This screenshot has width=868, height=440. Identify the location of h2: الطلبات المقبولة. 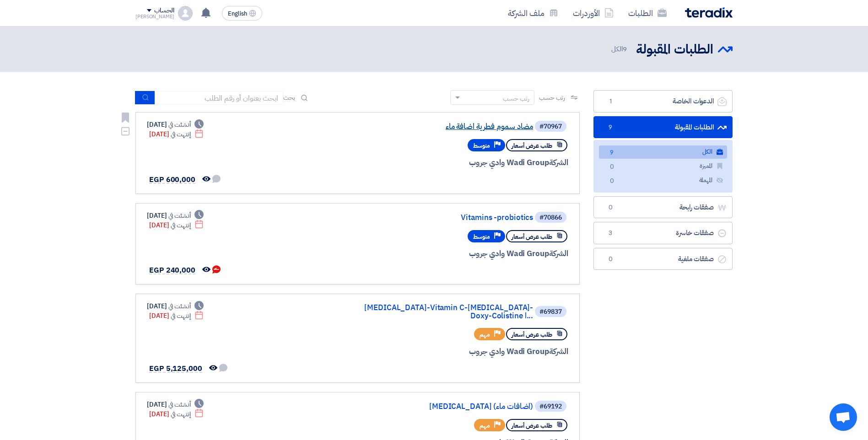
(675, 50).